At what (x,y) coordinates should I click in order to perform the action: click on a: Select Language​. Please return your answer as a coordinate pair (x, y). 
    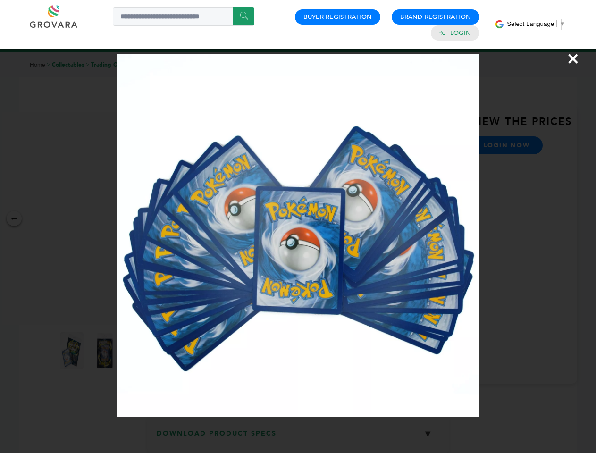
    Looking at the image, I should click on (536, 24).